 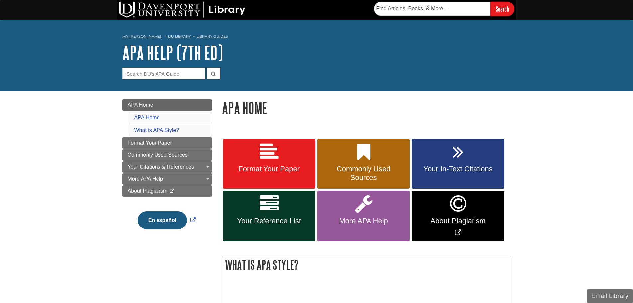 What do you see at coordinates (502, 9) in the screenshot?
I see `input: Search` at bounding box center [502, 9].